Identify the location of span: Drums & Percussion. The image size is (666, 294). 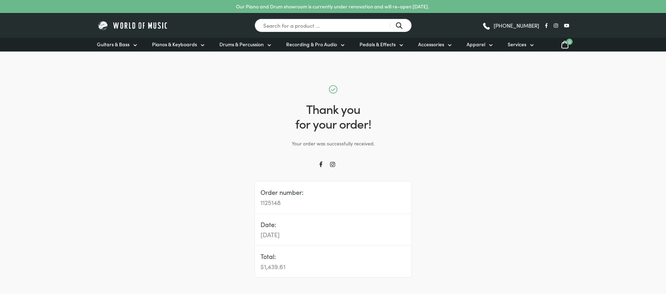
(241, 44).